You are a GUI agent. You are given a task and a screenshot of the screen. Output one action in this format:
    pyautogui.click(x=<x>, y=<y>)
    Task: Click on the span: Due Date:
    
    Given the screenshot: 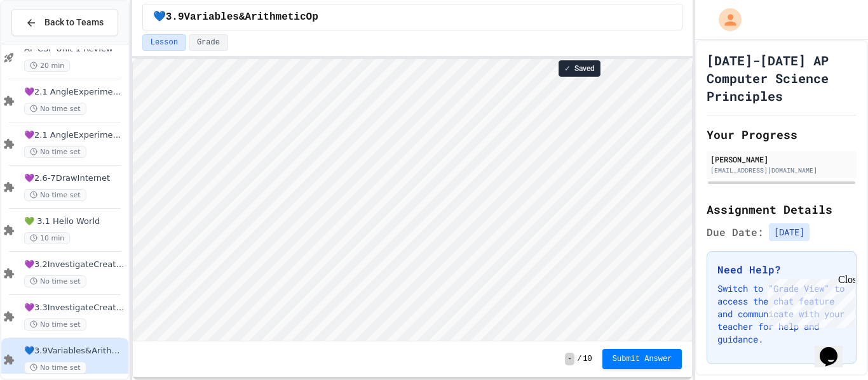 What is the action you would take?
    pyautogui.click(x=735, y=233)
    